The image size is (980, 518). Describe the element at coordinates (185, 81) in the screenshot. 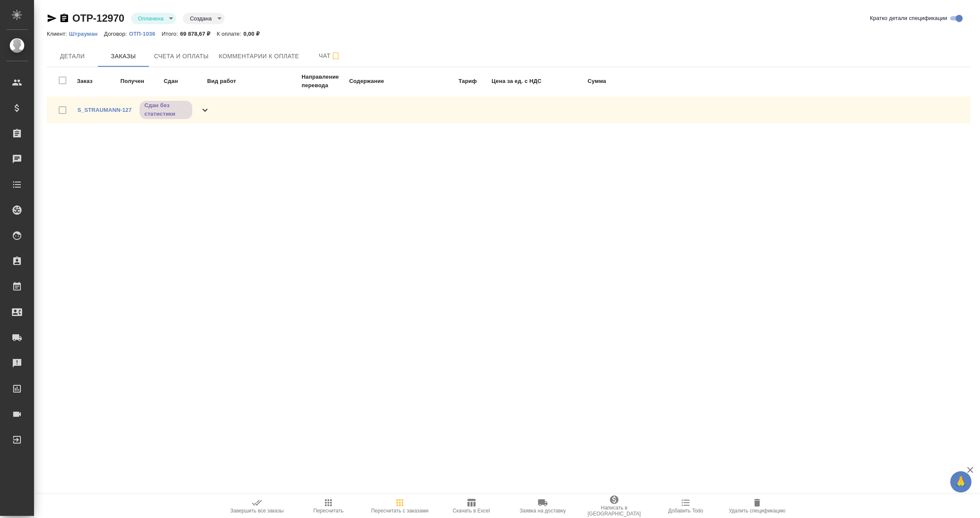

I see `td: Сдан` at that location.